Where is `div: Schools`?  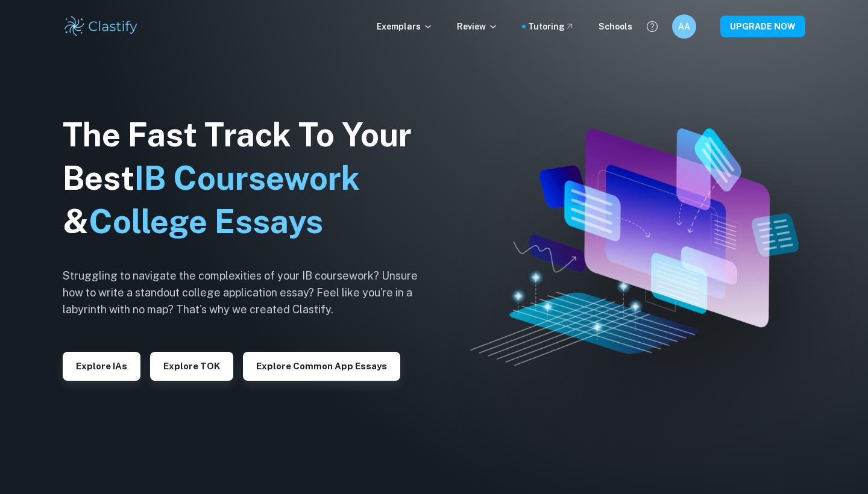
div: Schools is located at coordinates (616, 26).